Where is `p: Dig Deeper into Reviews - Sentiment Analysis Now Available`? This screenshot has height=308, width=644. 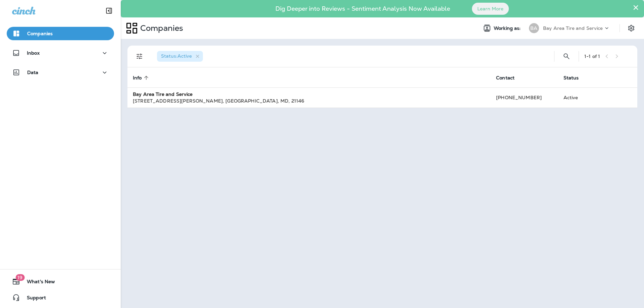 p: Dig Deeper into Reviews - Sentiment Analysis Now Available is located at coordinates (363, 9).